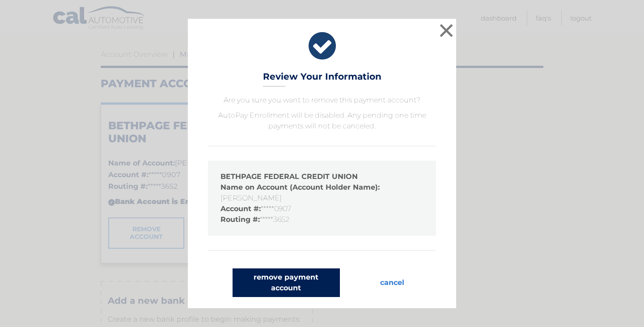 The height and width of the screenshot is (327, 644). Describe the element at coordinates (240, 219) in the screenshot. I see `strong: Routing #:` at that location.